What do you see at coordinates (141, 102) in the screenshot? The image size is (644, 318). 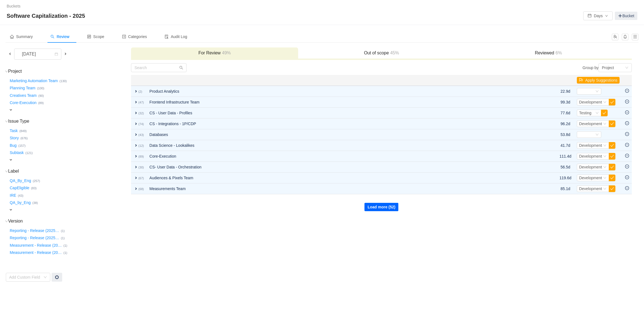 I see `small: (47)` at bounding box center [141, 102].